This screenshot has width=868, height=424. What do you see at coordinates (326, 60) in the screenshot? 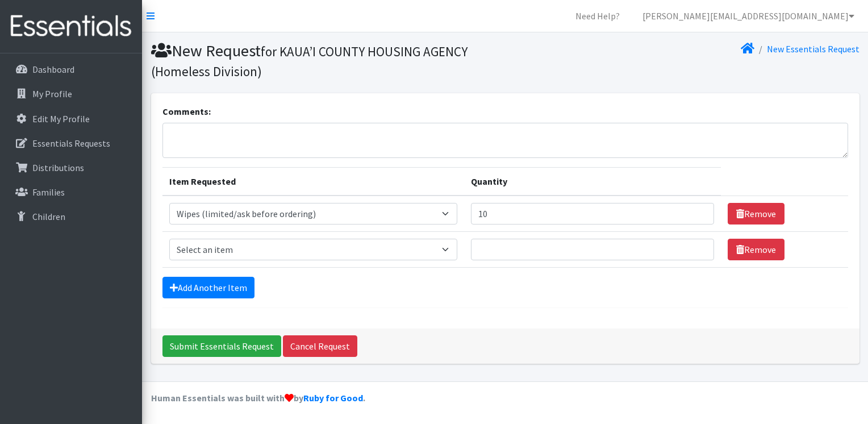
I see `h1: New Request` at bounding box center [326, 60].